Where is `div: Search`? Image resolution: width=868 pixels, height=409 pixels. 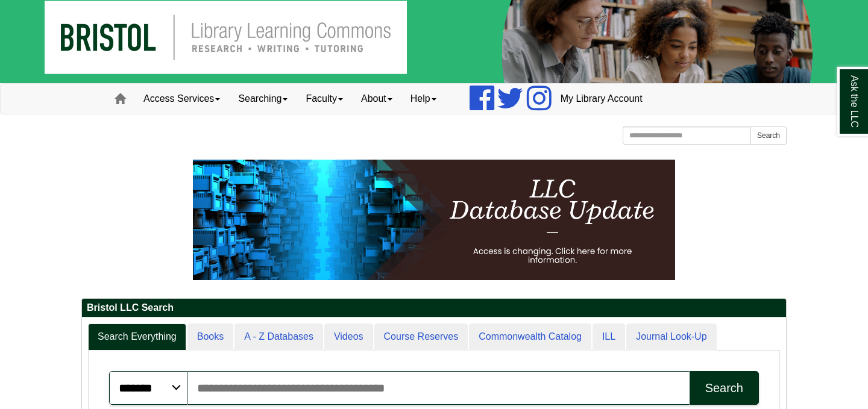
div: Search is located at coordinates (724, 388).